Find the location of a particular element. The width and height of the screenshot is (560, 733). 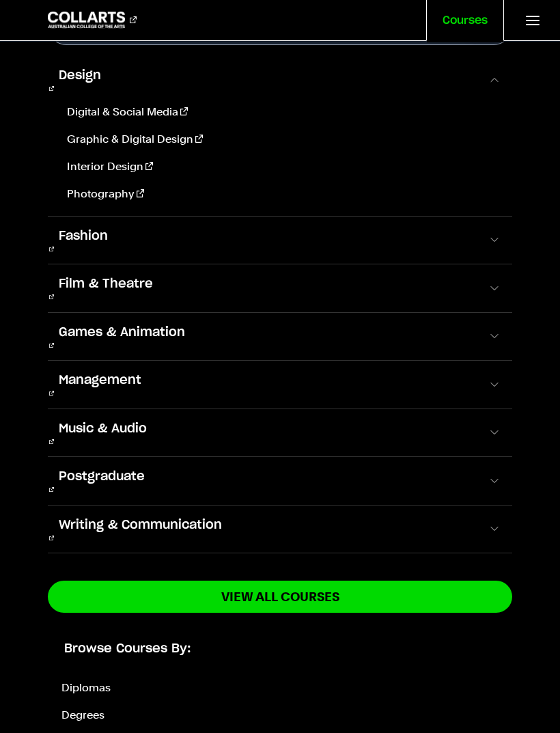

a: Degrees is located at coordinates (83, 714).